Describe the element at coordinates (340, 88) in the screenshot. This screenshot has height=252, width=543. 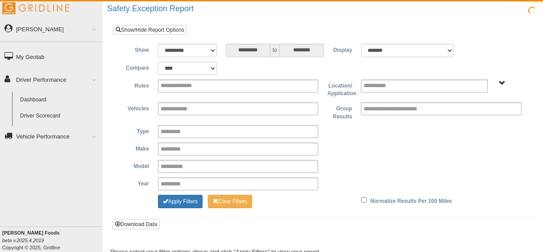
I see `label: Location/ Application` at that location.